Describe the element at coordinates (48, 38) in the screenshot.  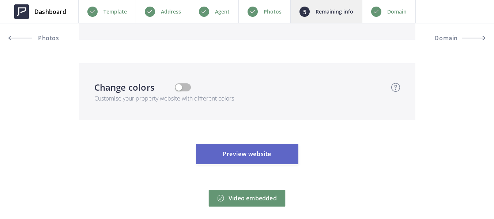
I see `span: Photos` at that location.